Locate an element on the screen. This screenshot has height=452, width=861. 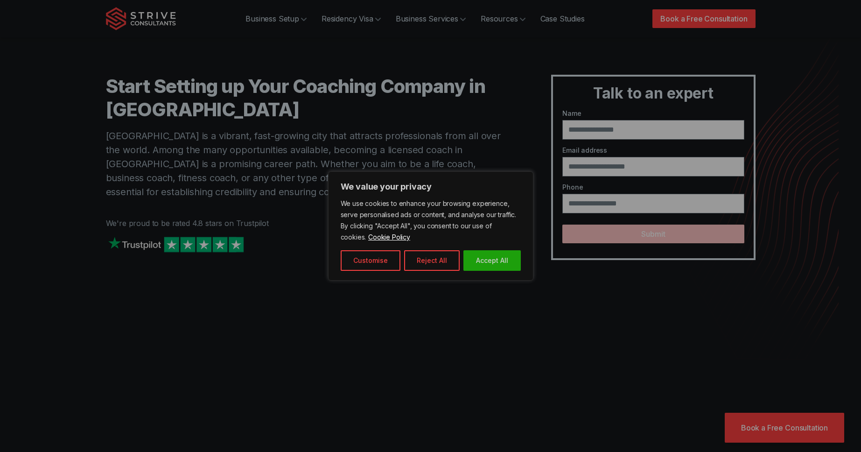
button: Reject All is located at coordinates (432, 260).